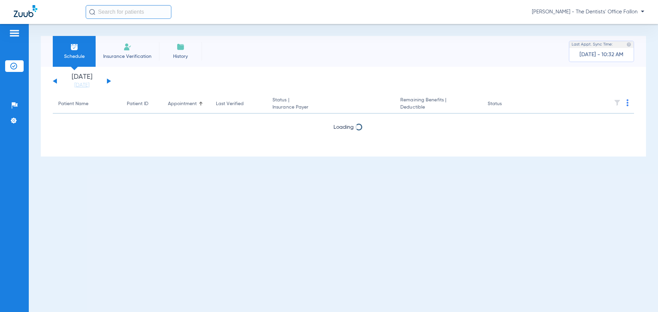  I want to click on span: Deductible, so click(438, 107).